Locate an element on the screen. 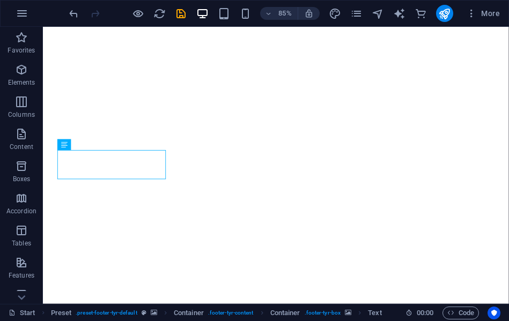 The height and width of the screenshot is (321, 509). button: undo is located at coordinates (74, 13).